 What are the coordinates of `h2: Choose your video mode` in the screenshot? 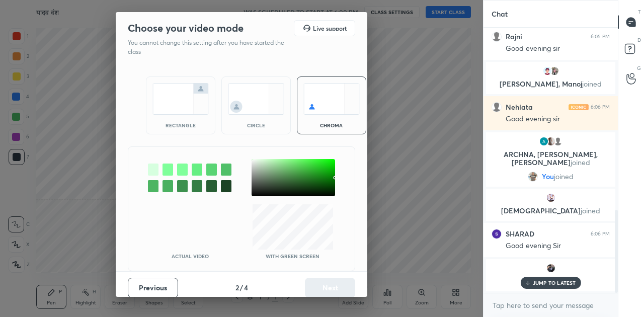 It's located at (185, 28).